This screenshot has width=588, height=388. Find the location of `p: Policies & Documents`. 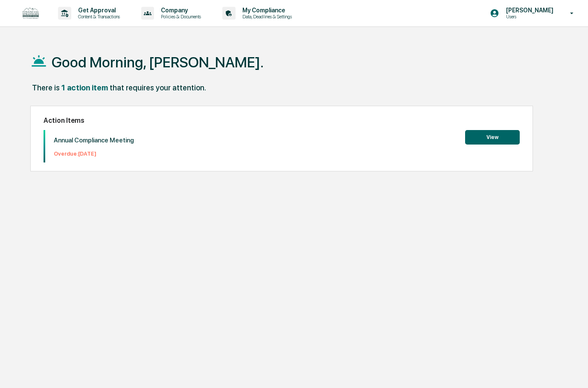

p: Policies & Documents is located at coordinates (180, 17).